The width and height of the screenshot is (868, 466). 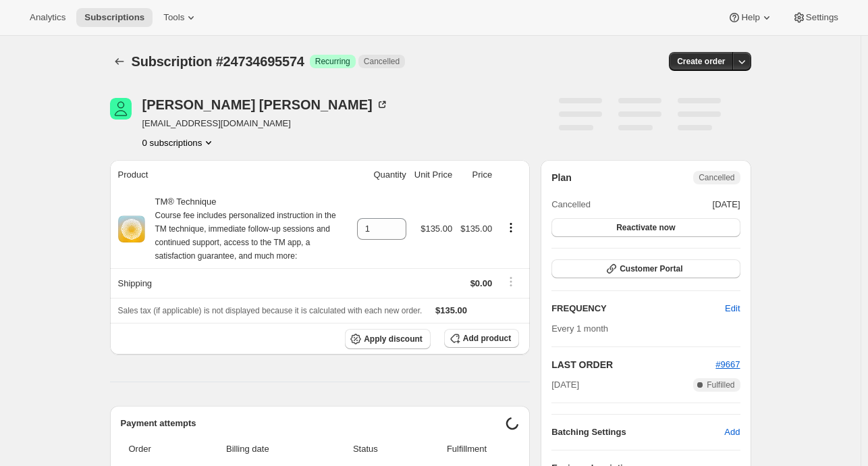 What do you see at coordinates (646, 228) in the screenshot?
I see `span: Reactivate now` at bounding box center [646, 228].